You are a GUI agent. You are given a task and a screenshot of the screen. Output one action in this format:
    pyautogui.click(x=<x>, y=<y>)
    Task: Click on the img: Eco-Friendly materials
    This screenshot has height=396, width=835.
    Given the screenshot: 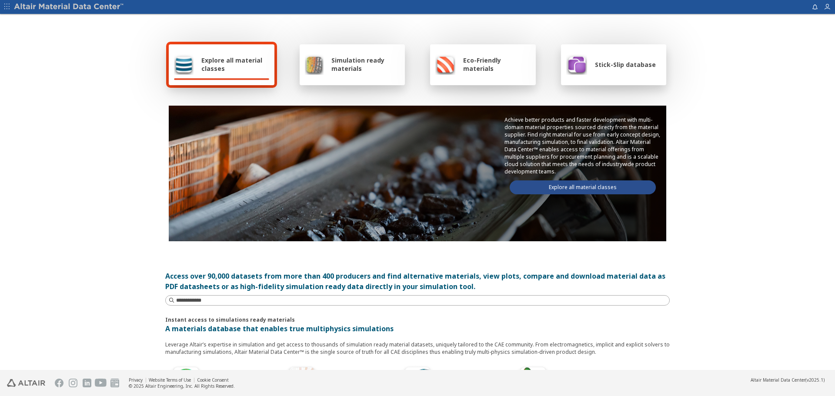 What is the action you would take?
    pyautogui.click(x=445, y=64)
    